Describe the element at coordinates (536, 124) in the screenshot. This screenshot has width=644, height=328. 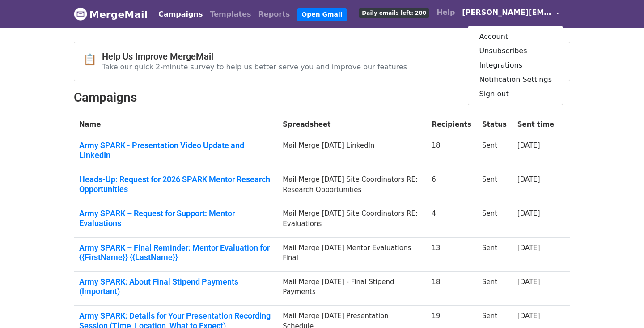
I see `th: Sent time` at that location.